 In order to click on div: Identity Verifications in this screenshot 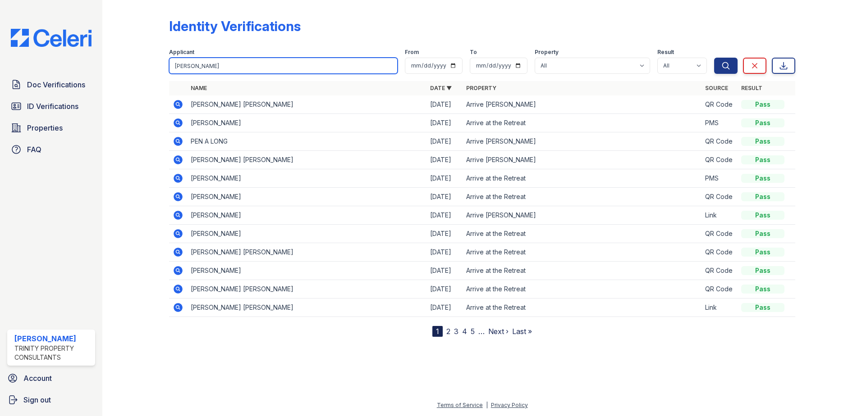, I will do `click(235, 26)`.